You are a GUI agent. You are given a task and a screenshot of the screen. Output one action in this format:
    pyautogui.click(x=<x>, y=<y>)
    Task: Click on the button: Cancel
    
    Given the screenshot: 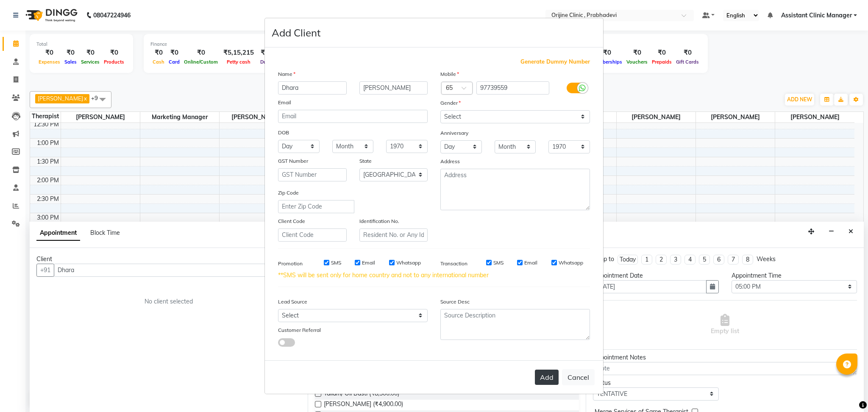 What is the action you would take?
    pyautogui.click(x=578, y=377)
    